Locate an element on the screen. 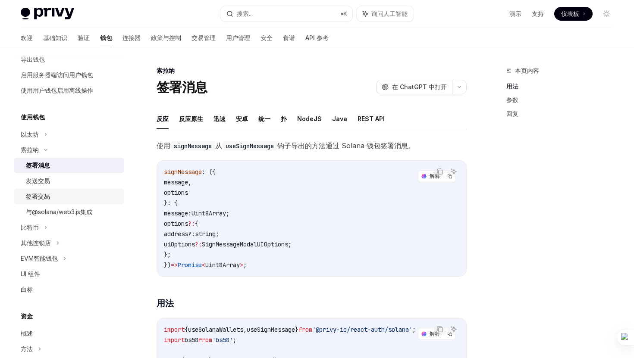 The image size is (634, 358). a: 钱包 is located at coordinates (106, 38).